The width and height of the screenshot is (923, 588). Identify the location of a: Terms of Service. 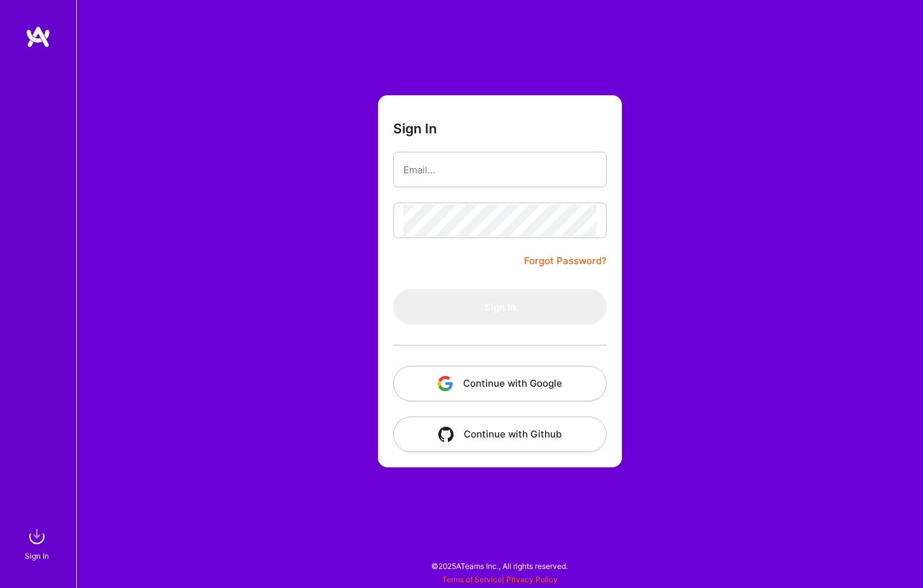
(472, 579).